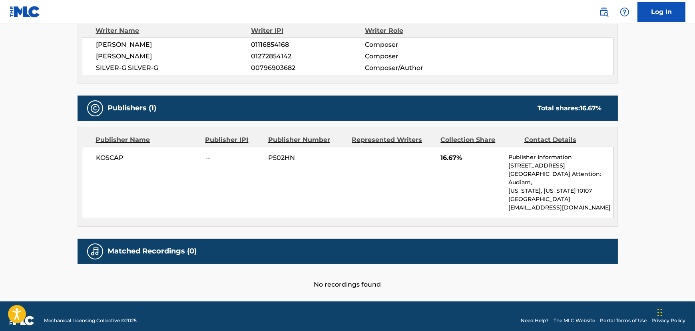 The image size is (695, 331). Describe the element at coordinates (348, 277) in the screenshot. I see `div: No recordings found` at that location.